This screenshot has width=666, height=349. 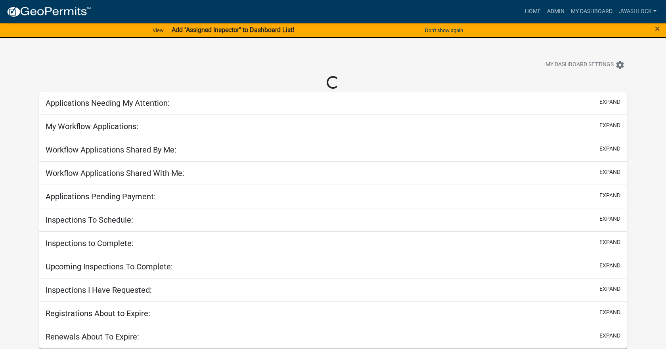 What do you see at coordinates (532, 11) in the screenshot?
I see `a: Home` at bounding box center [532, 11].